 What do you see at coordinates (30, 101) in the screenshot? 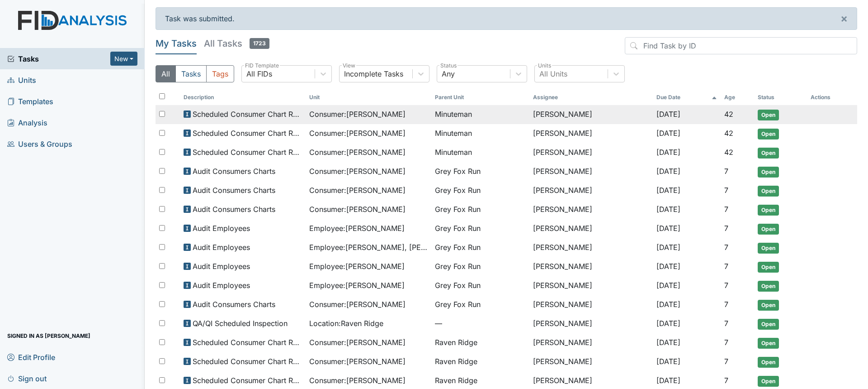
I see `span: Templates` at bounding box center [30, 101].